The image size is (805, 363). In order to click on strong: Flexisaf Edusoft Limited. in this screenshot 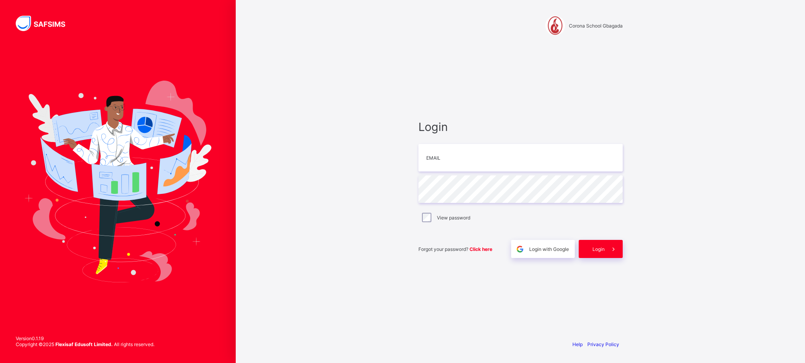, I will do `click(84, 344)`.